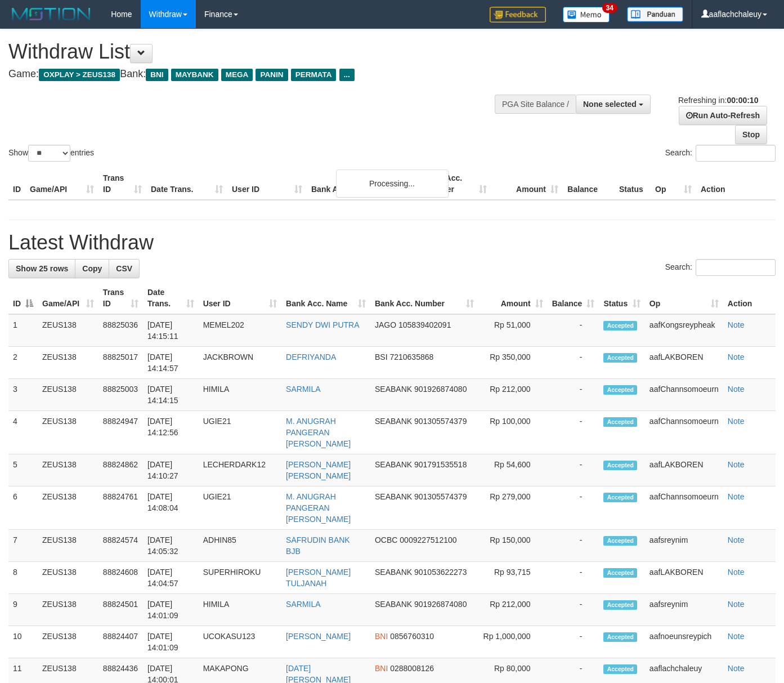  I want to click on th: Action, so click(736, 184).